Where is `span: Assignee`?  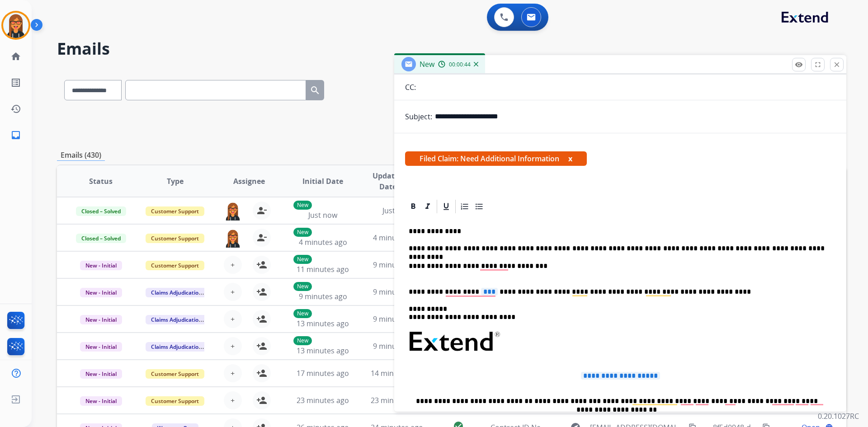 span: Assignee is located at coordinates (249, 181).